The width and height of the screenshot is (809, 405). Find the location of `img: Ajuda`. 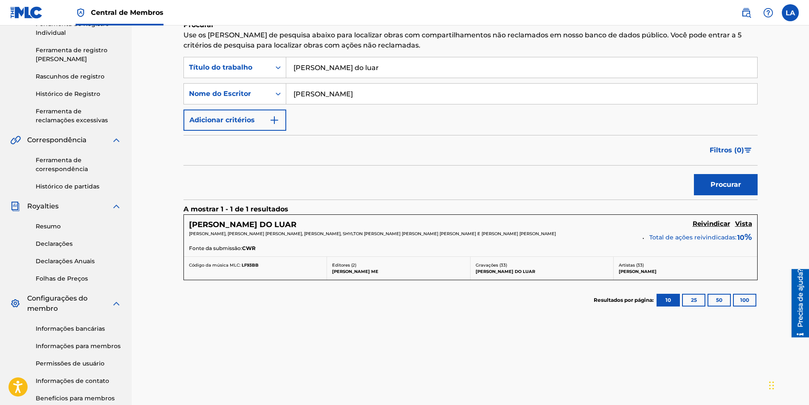

img: Ajuda is located at coordinates (768, 13).